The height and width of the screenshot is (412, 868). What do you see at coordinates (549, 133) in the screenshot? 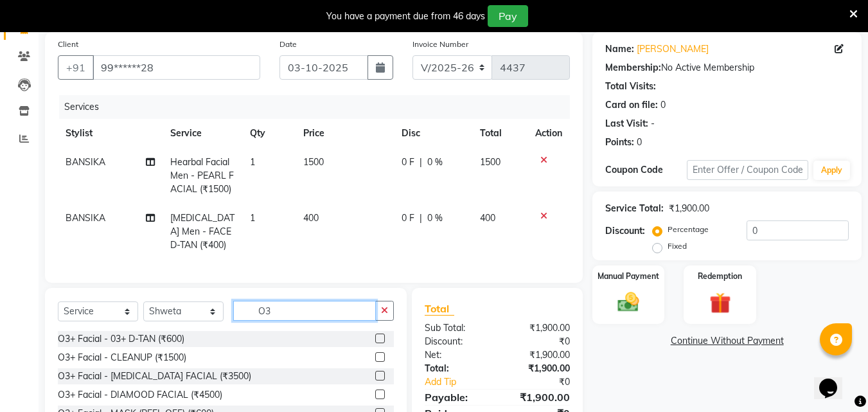
I see `th: Action` at bounding box center [549, 133].